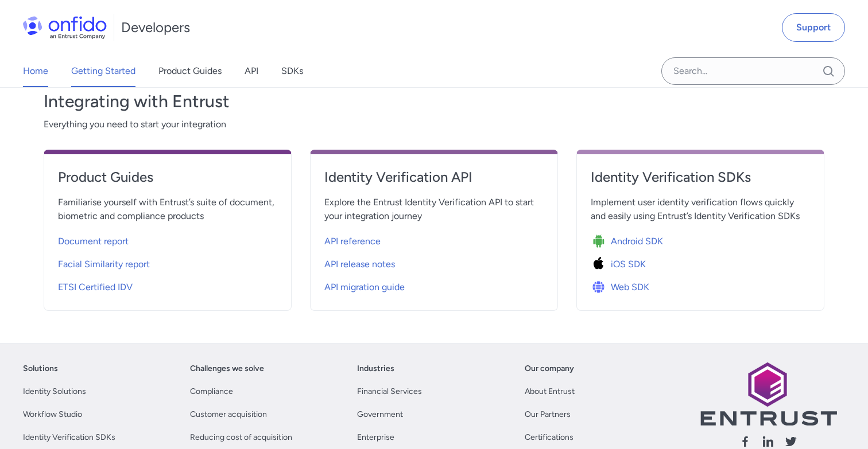 This screenshot has height=449, width=868. I want to click on span: Everything you need to start your integration, so click(434, 124).